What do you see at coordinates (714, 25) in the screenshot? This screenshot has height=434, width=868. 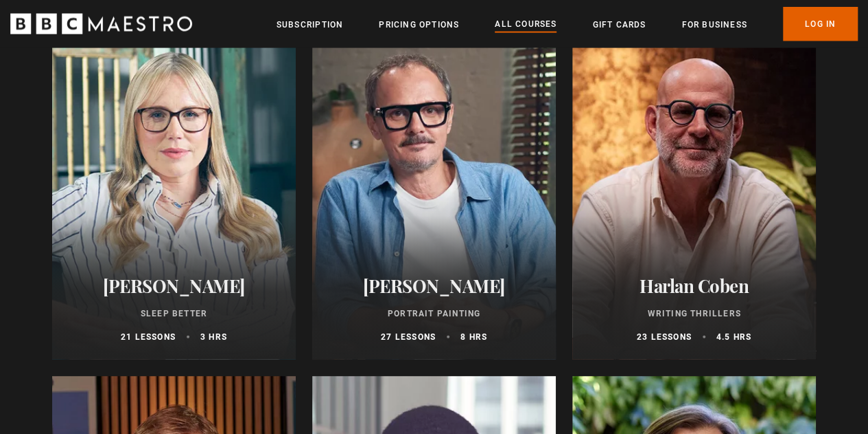 I see `a: For business` at bounding box center [714, 25].